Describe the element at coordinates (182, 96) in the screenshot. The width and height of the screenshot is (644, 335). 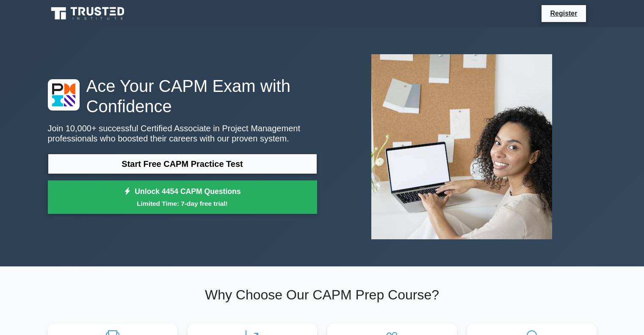
I see `h1: Ace Your CAPM Exam with Confidence` at that location.